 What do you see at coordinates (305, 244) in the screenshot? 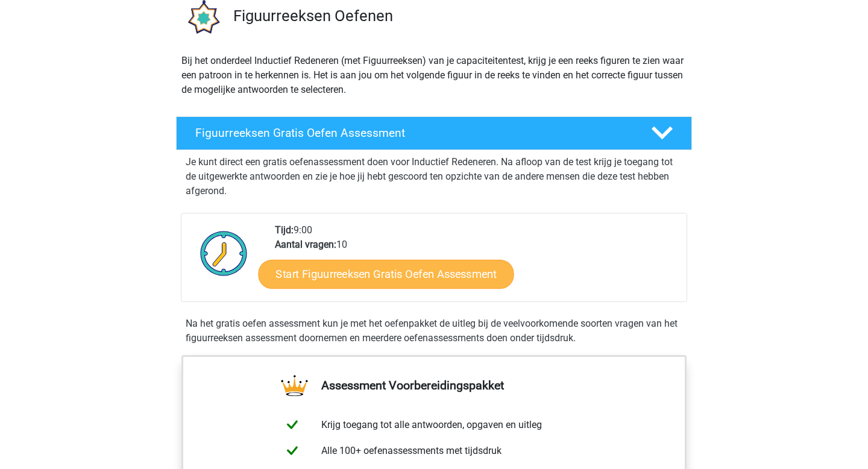
I see `b: Aantal vragen:` at bounding box center [305, 244].